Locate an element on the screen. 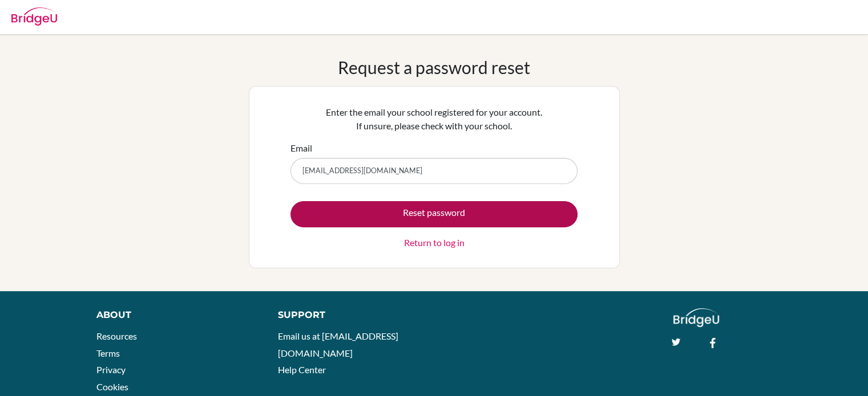 The width and height of the screenshot is (868, 396). div: Support is located at coordinates (350, 315).